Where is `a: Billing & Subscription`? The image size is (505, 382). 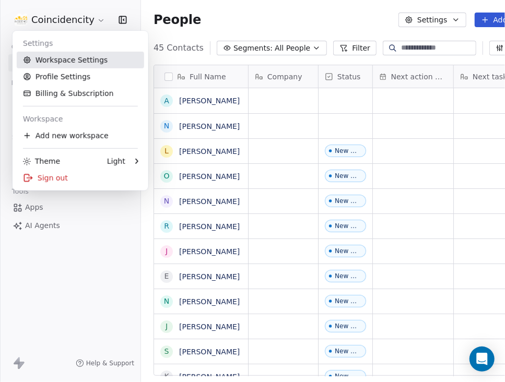
a: Billing & Subscription is located at coordinates (80, 93).